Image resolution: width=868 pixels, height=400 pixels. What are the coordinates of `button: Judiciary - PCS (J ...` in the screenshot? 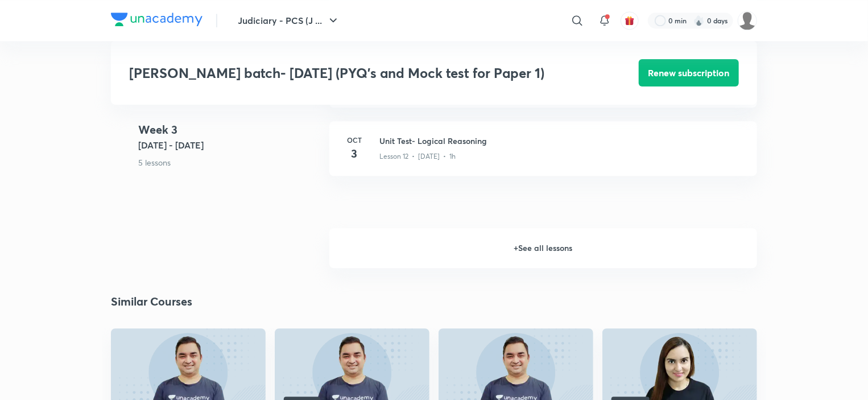 It's located at (289, 20).